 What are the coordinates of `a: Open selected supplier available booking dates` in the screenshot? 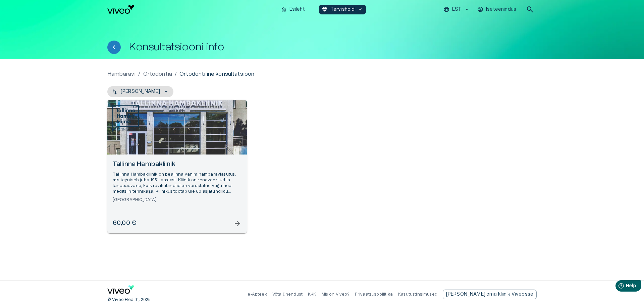 It's located at (177, 167).